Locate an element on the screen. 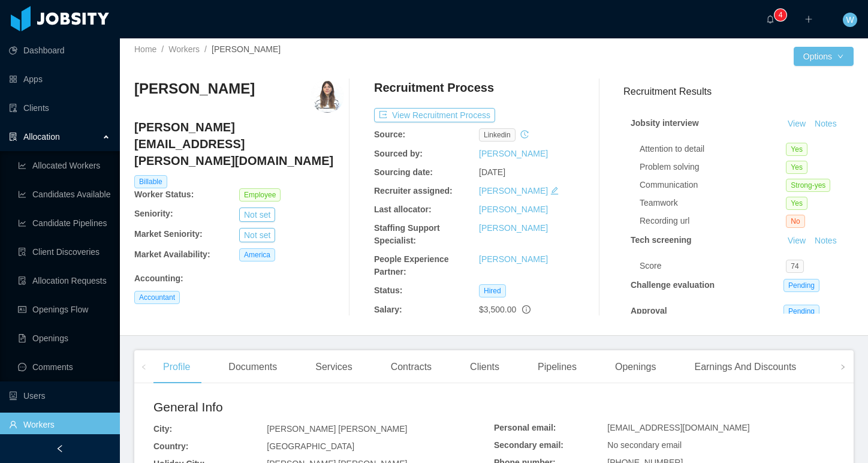 The image size is (868, 463). div: Recording url is located at coordinates (713, 221).